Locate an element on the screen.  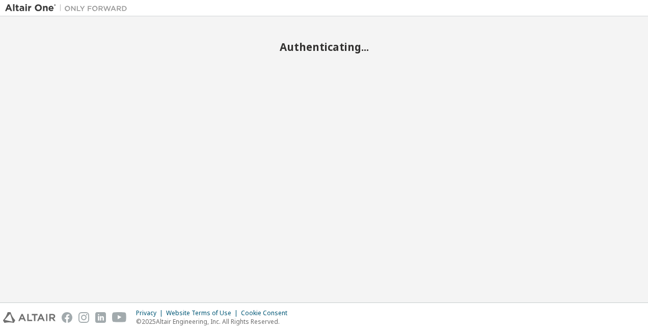
p: © 2025 Altair Engineering, Inc. All Rights Reserved. is located at coordinates (214, 321).